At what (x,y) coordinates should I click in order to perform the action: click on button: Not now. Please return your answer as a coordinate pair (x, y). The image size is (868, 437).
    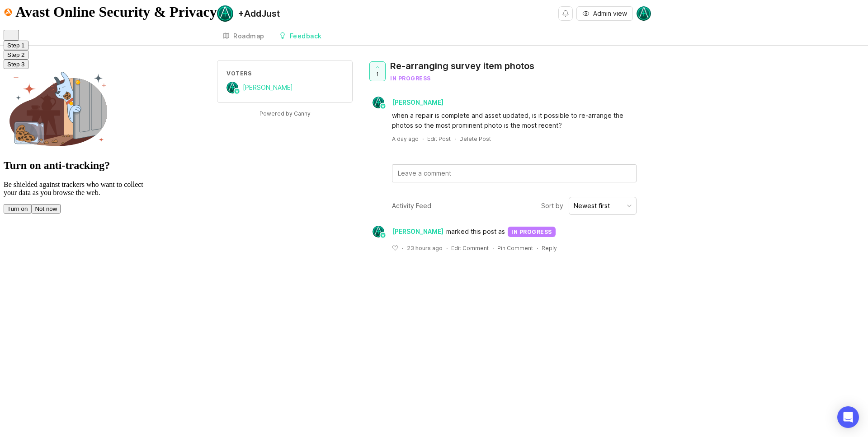
    Looking at the image, I should click on (46, 209).